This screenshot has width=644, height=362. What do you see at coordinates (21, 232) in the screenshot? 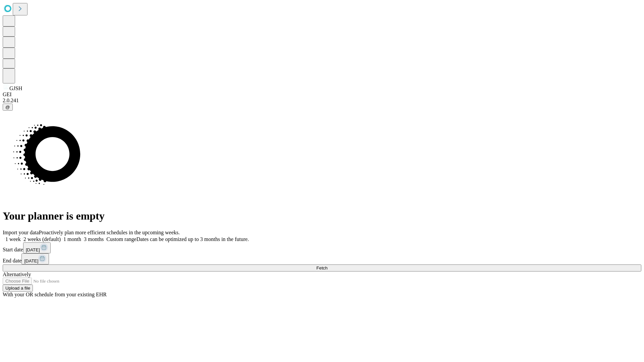
I see `span: Import your data` at bounding box center [21, 232].